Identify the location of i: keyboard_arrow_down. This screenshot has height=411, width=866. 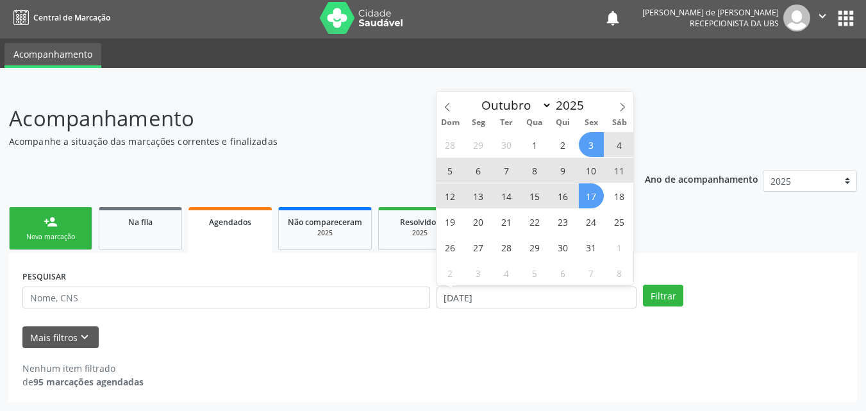
(85, 337).